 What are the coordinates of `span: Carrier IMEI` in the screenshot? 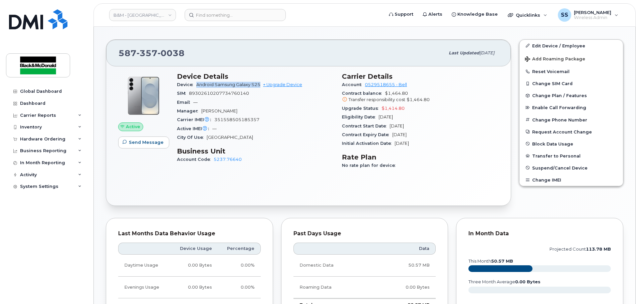 It's located at (196, 119).